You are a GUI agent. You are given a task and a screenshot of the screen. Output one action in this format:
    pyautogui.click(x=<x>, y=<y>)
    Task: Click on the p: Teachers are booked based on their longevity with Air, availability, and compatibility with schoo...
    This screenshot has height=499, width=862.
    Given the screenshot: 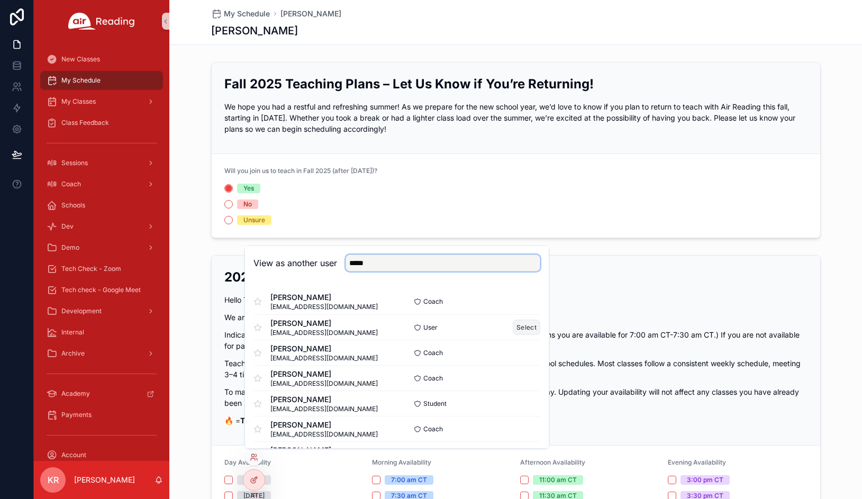 What is the action you would take?
    pyautogui.click(x=516, y=369)
    